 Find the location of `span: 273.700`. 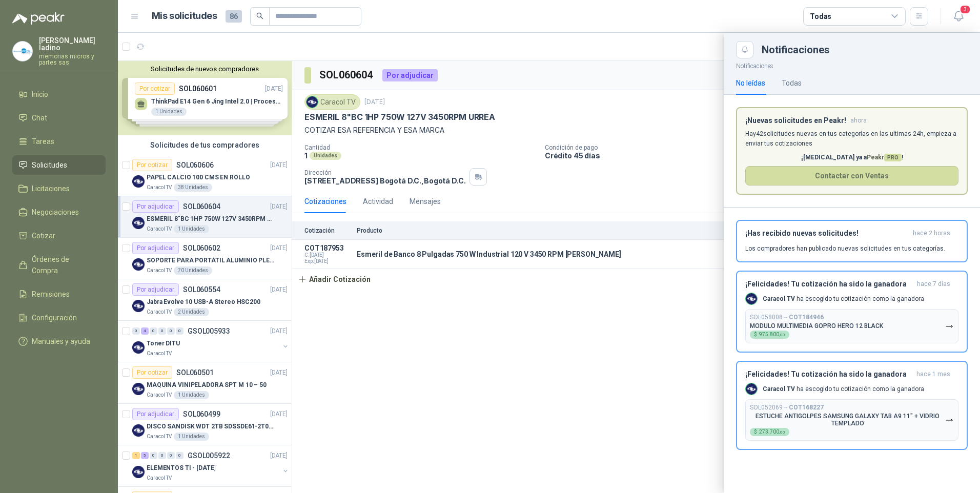

span: 273.700 is located at coordinates (771, 432).